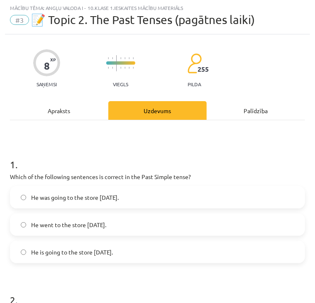  What do you see at coordinates (47, 66) in the screenshot?
I see `div: 8` at bounding box center [47, 66].